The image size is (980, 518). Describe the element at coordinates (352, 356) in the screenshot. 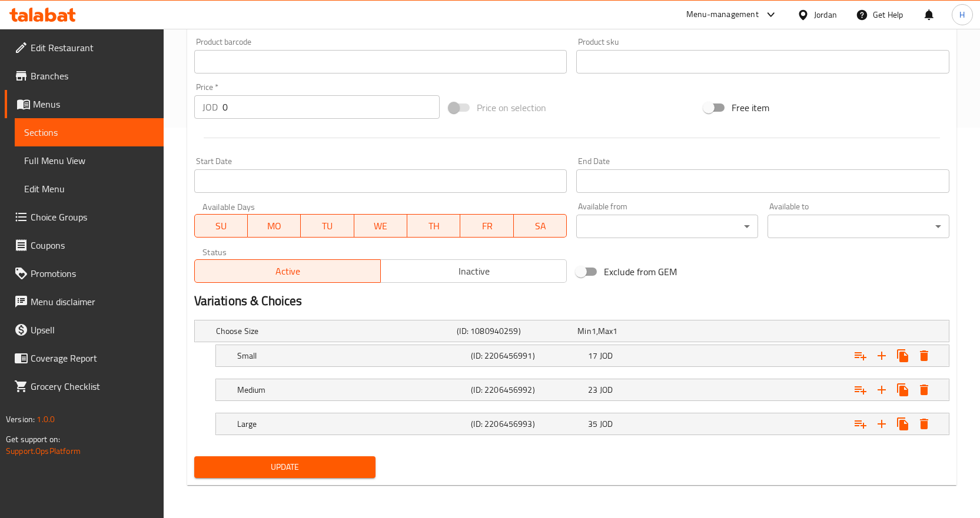

I see `h5: Small` at that location.